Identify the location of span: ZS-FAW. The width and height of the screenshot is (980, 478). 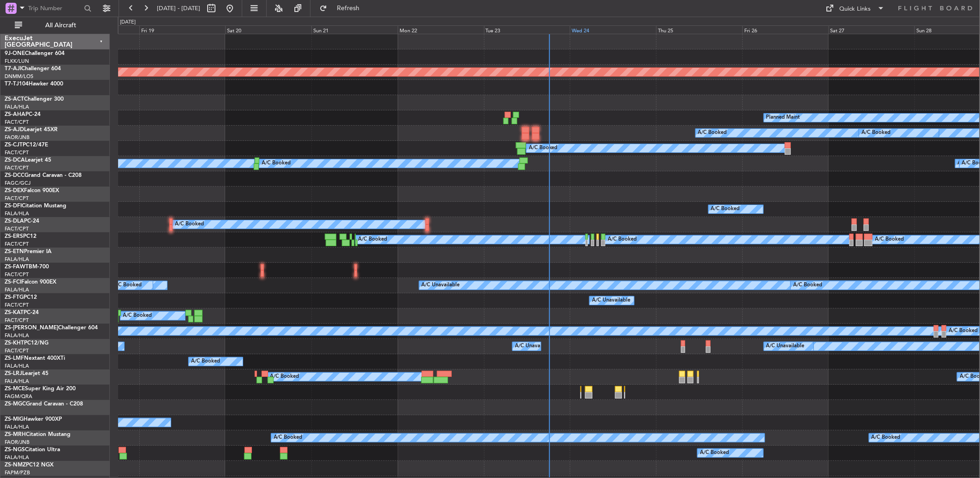
(15, 267).